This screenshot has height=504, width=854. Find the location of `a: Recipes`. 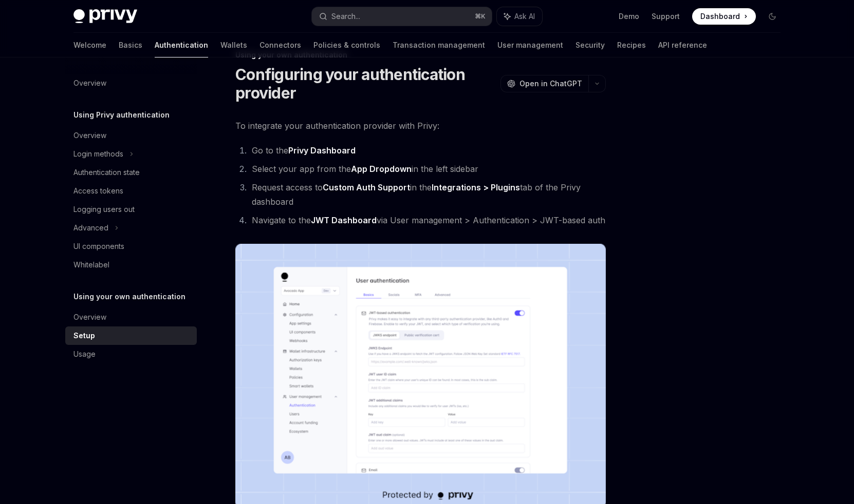

a: Recipes is located at coordinates (631, 45).